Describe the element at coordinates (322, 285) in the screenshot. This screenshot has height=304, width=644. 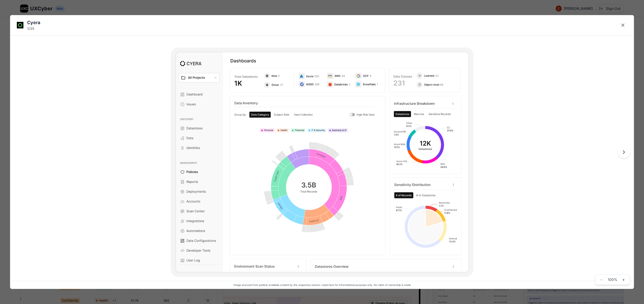
I see `div: Image sourced from publicly available content by the respective owners. Used here for information...` at that location.